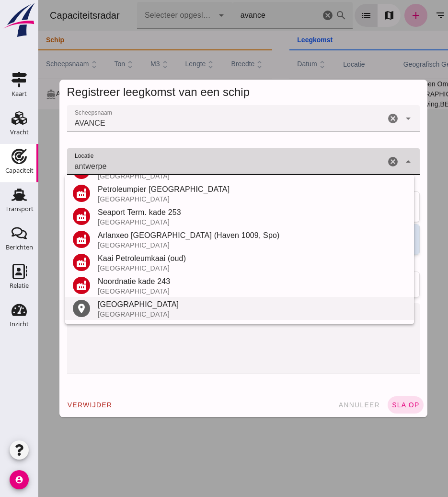 The image size is (448, 497). I want to click on div: Vracht, so click(19, 132).